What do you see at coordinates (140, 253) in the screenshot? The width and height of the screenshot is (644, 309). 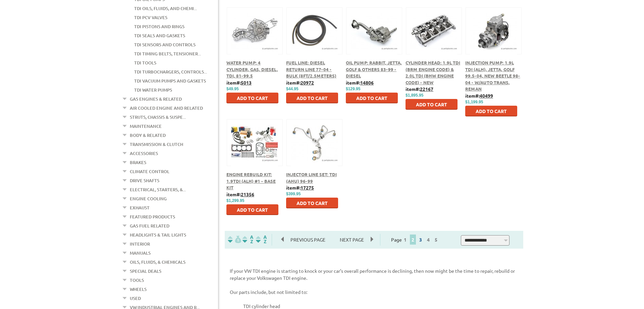 I see `a: Manuals` at bounding box center [140, 253].